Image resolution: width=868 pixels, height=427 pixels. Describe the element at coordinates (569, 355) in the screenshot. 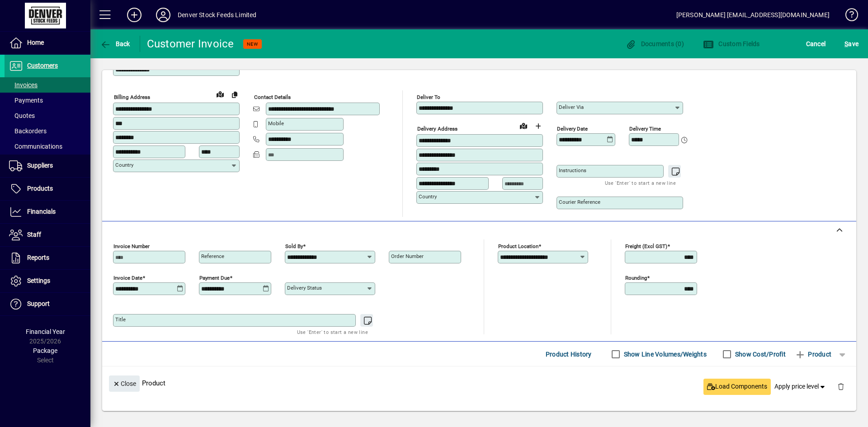

I see `button: Product History` at that location.